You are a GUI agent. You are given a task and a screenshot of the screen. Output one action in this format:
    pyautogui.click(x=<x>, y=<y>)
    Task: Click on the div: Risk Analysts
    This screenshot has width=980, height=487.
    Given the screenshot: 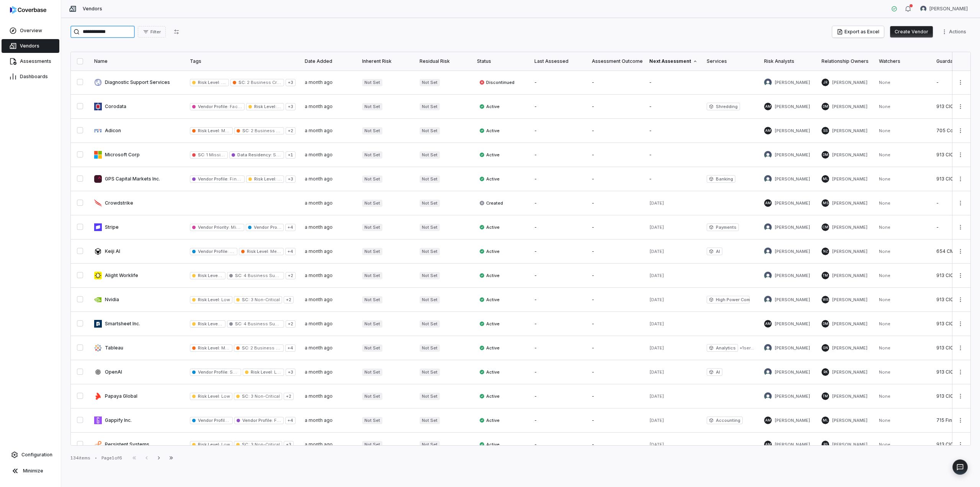 What is the action you would take?
    pyautogui.click(x=788, y=61)
    